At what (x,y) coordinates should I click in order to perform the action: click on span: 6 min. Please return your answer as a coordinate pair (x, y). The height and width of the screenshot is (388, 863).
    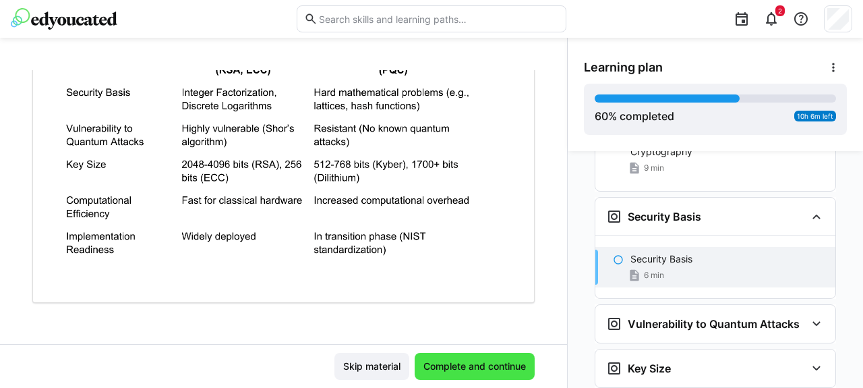
    Looking at the image, I should click on (654, 275).